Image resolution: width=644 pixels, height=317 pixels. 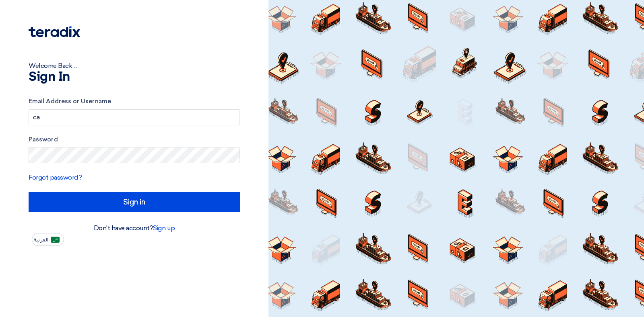 I want to click on span: العربية, so click(x=41, y=240).